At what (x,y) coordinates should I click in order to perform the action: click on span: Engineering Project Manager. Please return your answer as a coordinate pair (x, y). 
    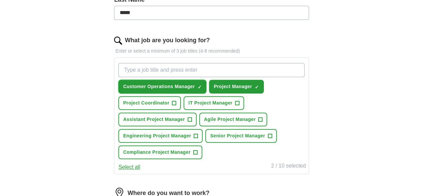
    Looking at the image, I should click on (157, 135).